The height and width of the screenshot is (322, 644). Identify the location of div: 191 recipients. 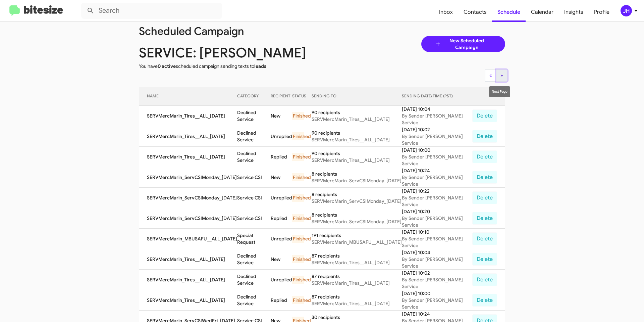
(357, 235).